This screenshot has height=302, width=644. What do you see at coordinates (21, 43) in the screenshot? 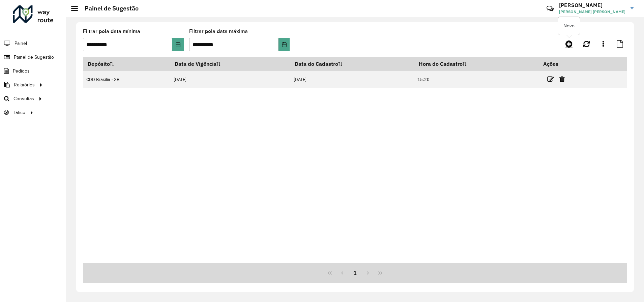
I see `span: Painel` at bounding box center [21, 43].